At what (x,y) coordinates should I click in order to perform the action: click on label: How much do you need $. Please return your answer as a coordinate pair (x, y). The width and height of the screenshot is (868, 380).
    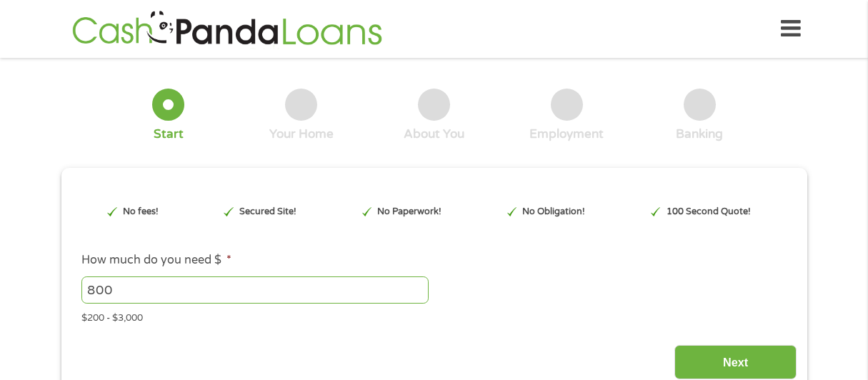
    Looking at the image, I should click on (156, 260).